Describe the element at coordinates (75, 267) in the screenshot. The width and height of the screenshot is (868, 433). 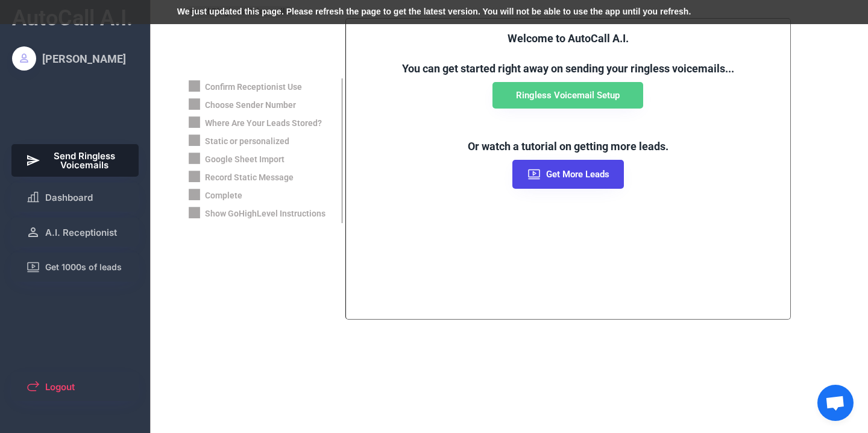
I see `button: Get 1000s of leads` at that location.